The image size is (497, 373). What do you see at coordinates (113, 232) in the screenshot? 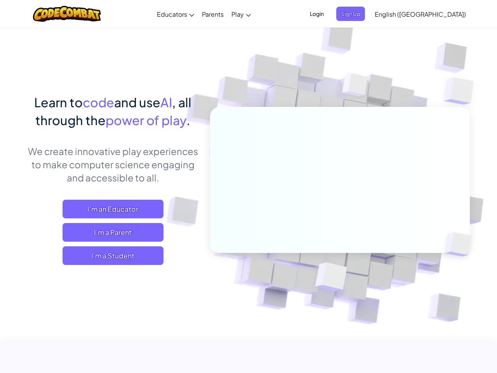
I see `span: I'm a Parent` at bounding box center [113, 232].